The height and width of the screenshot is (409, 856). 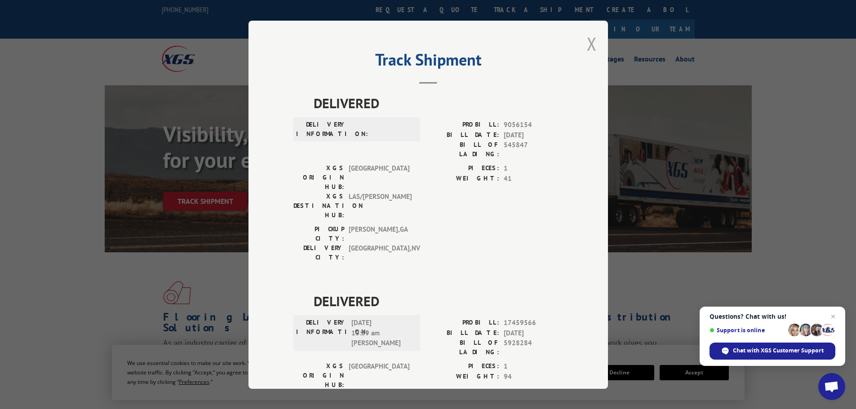 I want to click on button: Close modal, so click(x=592, y=44).